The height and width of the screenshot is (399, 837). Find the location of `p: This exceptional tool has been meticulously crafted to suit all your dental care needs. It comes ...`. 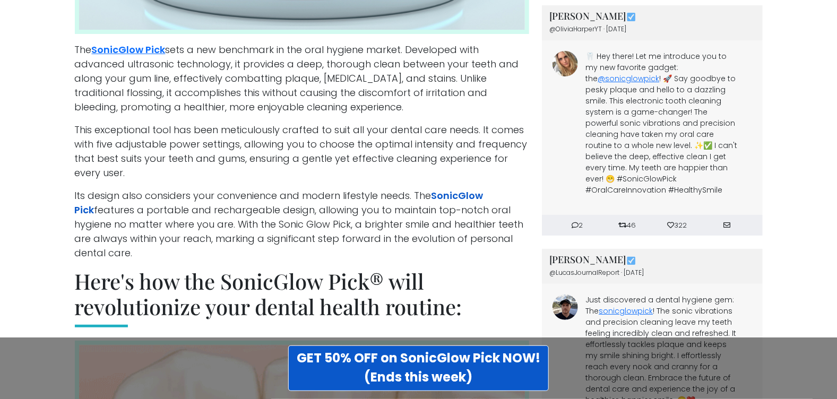

p: This exceptional tool has been meticulously crafted to suit all your dental care needs. It comes ... is located at coordinates (302, 151).